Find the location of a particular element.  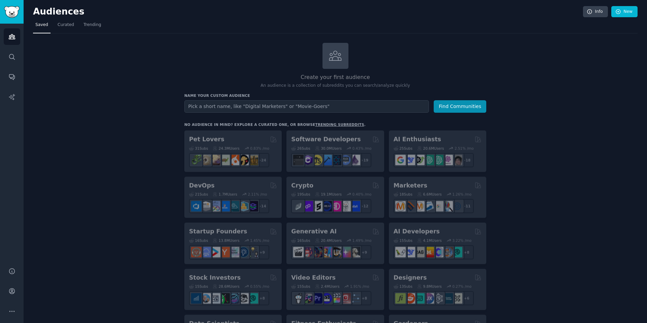

div: 2.4M Users is located at coordinates (327, 286).